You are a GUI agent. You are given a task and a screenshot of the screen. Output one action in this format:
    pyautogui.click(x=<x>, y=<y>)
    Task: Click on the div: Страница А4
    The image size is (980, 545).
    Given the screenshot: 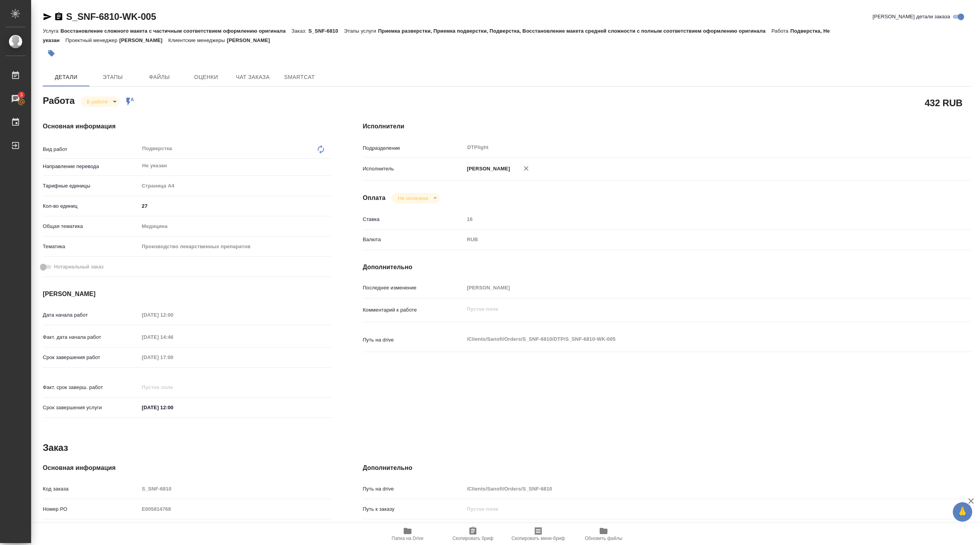 What is the action you would take?
    pyautogui.click(x=235, y=186)
    